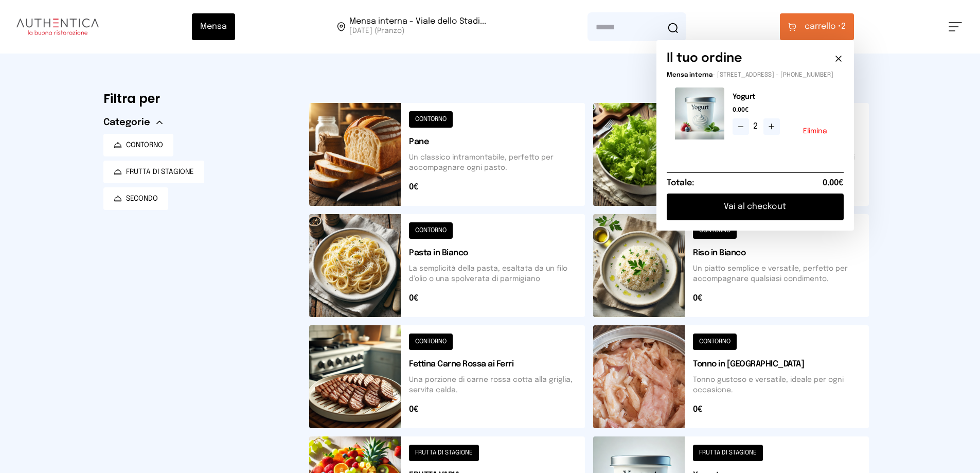 This screenshot has width=980, height=473. Describe the element at coordinates (142, 199) in the screenshot. I see `span: SECONDO` at that location.